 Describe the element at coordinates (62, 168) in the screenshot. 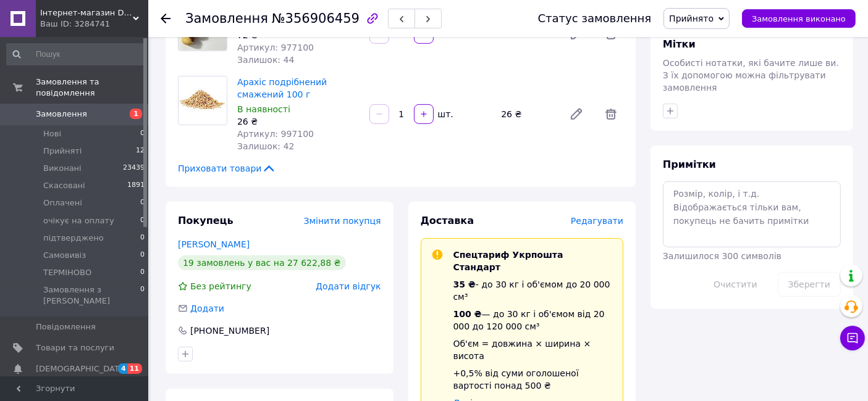

I see `span: Виконані` at that location.